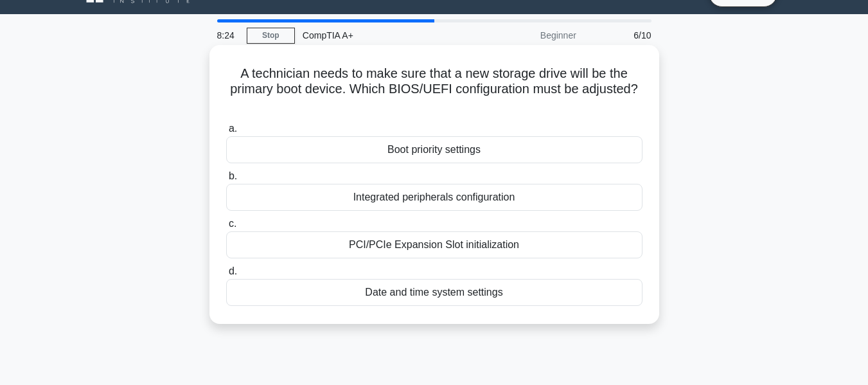 This screenshot has height=385, width=868. I want to click on div: Beginner, so click(528, 35).